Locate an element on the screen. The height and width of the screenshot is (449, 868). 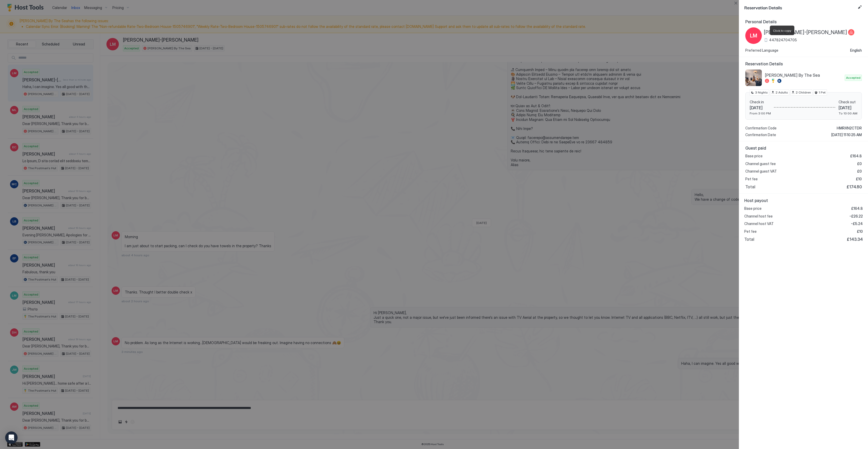
div: listing image is located at coordinates (753, 78).